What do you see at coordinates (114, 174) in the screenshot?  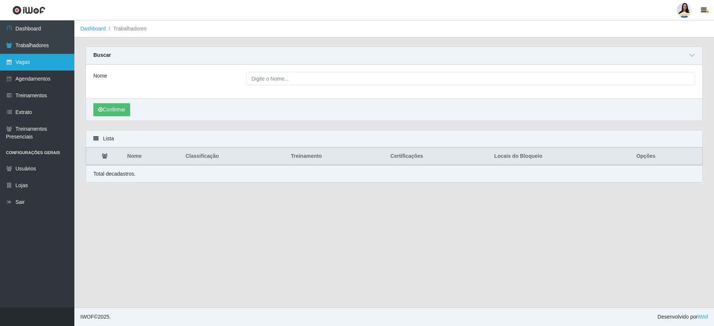 I see `p: Total de cadastros.` at bounding box center [114, 174].